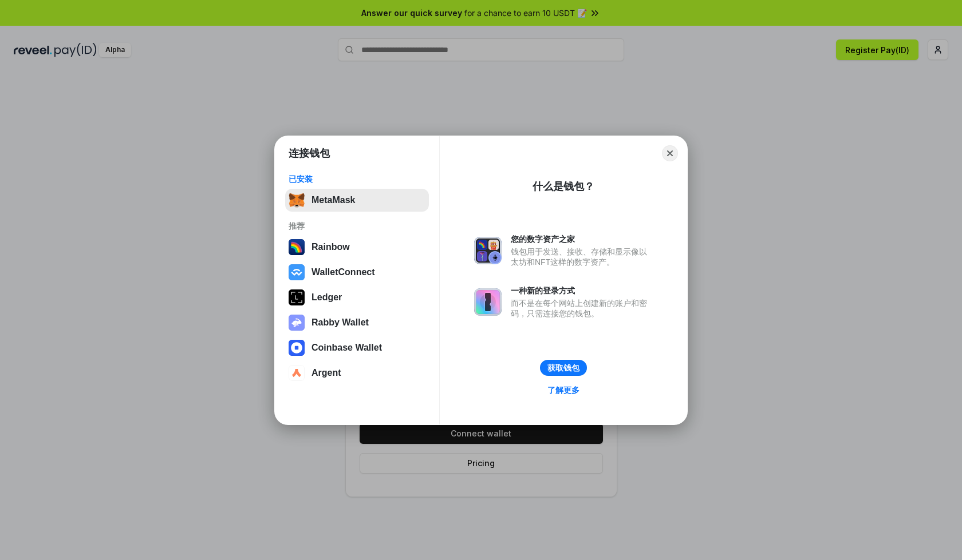  I want to click on div: Argent, so click(326, 373).